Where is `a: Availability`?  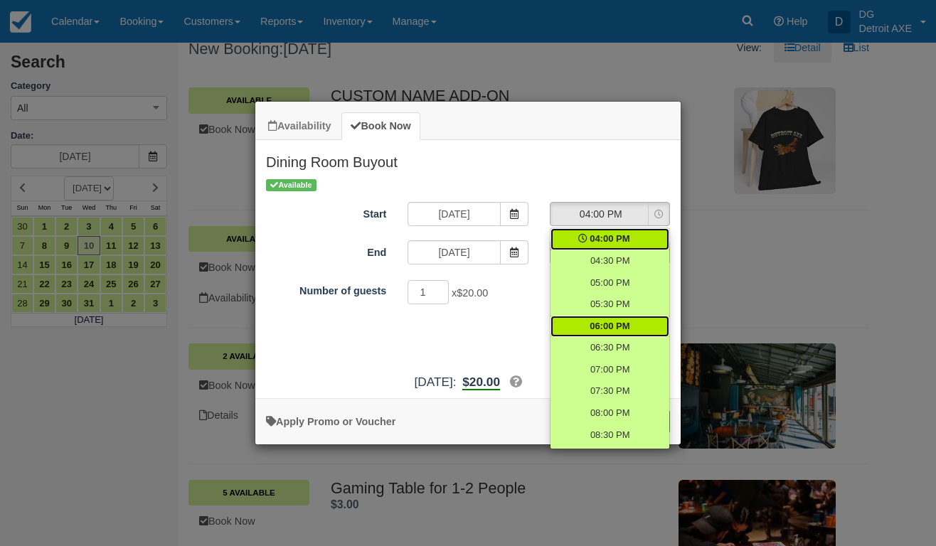 a: Availability is located at coordinates (299, 126).